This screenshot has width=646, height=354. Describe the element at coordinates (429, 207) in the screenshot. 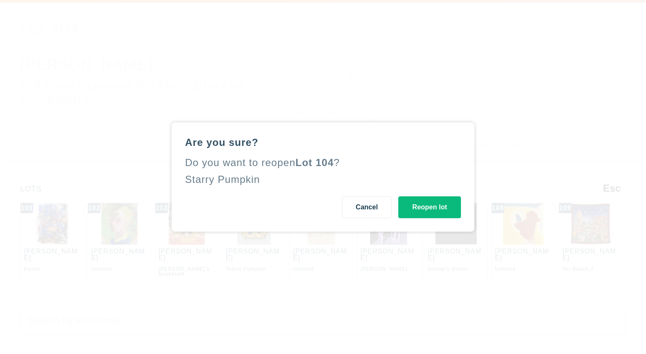

I see `button: Reopen lot` at that location.